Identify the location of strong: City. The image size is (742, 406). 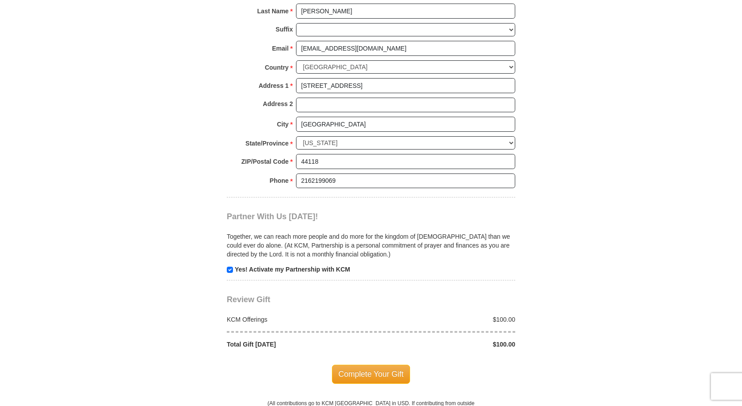
(283, 124).